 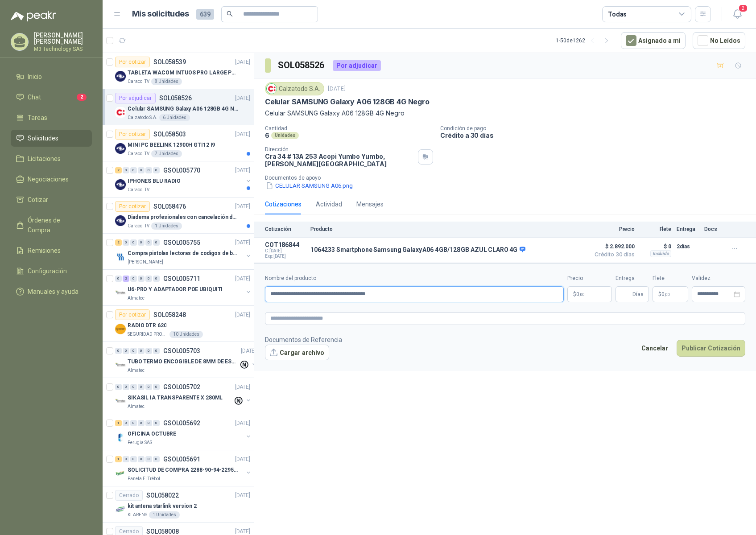 What do you see at coordinates (418, 250) in the screenshot?
I see `p: 1064233 Smartphone Samsung Galaxy A06 4 GB/128 GB AZUL CLARO 4G` at bounding box center [418, 250].